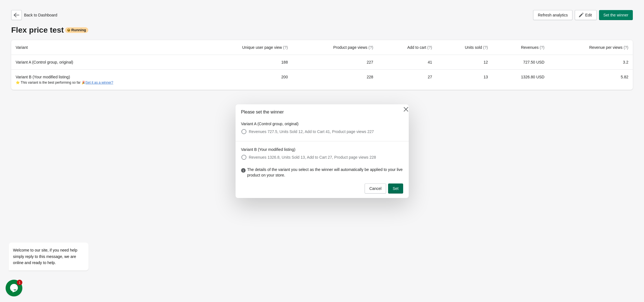 The width and height of the screenshot is (644, 302). I want to click on span: Revenues 1326.8, Units Sold 13, Add to Cart 27, Product page views 228, so click(312, 157).